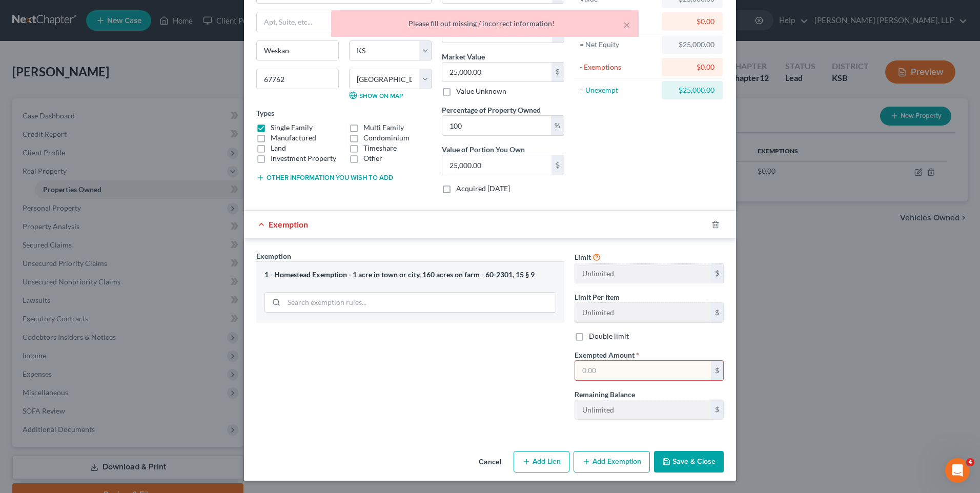  I want to click on div: - Exemptions, so click(619, 67).